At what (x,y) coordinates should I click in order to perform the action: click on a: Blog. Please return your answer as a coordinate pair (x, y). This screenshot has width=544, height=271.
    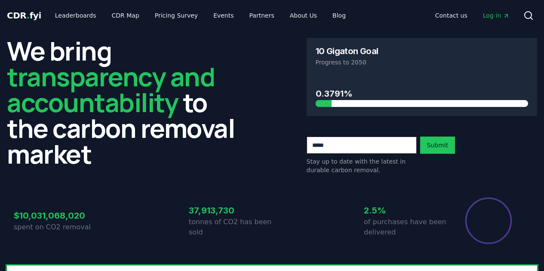
    Looking at the image, I should click on (339, 15).